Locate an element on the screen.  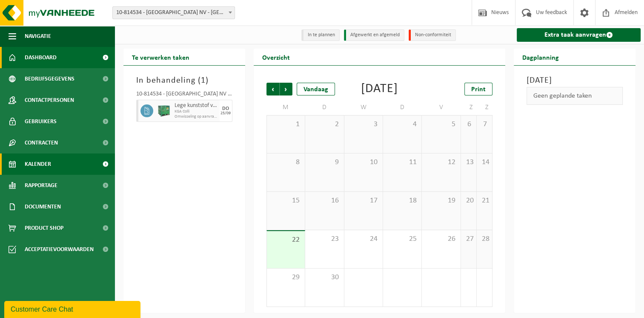
span: 5 is located at coordinates (441, 124).